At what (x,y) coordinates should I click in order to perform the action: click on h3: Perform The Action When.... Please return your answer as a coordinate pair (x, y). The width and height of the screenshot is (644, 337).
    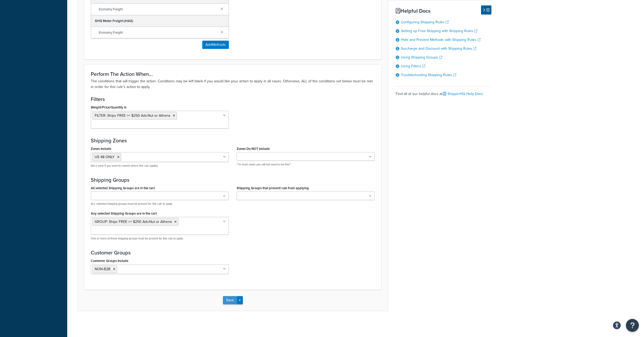
    Looking at the image, I should click on (233, 74).